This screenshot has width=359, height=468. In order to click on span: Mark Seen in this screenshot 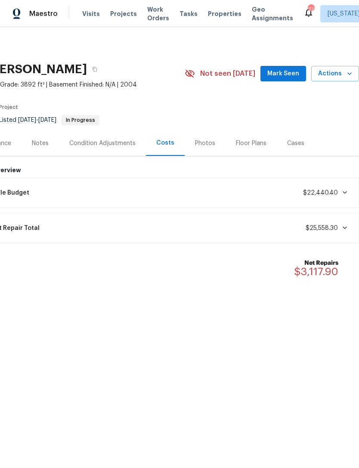, I will do `click(284, 74)`.